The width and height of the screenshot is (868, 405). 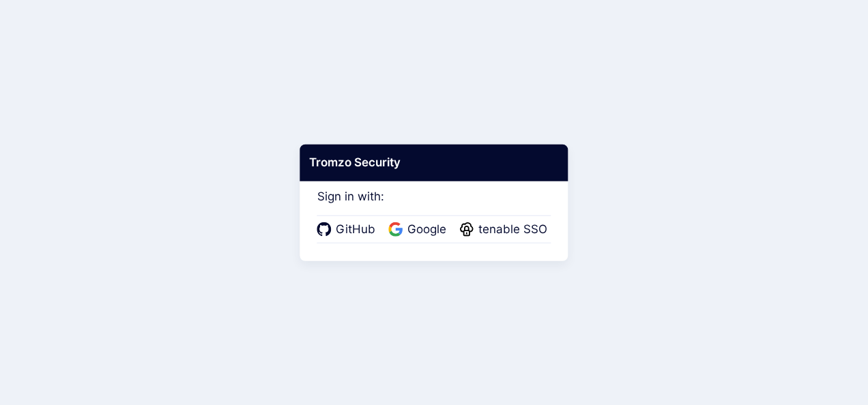 I want to click on span: Google, so click(x=427, y=230).